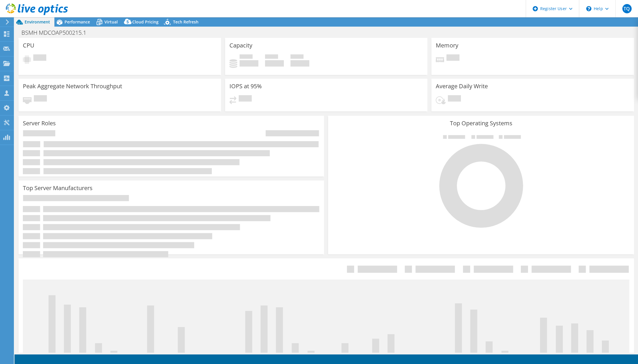 The height and width of the screenshot is (364, 638). What do you see at coordinates (589, 9) in the screenshot?
I see `svg: \n` at bounding box center [589, 9].